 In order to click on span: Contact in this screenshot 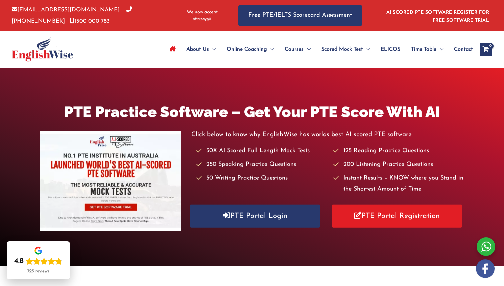, I will do `click(463, 49)`.